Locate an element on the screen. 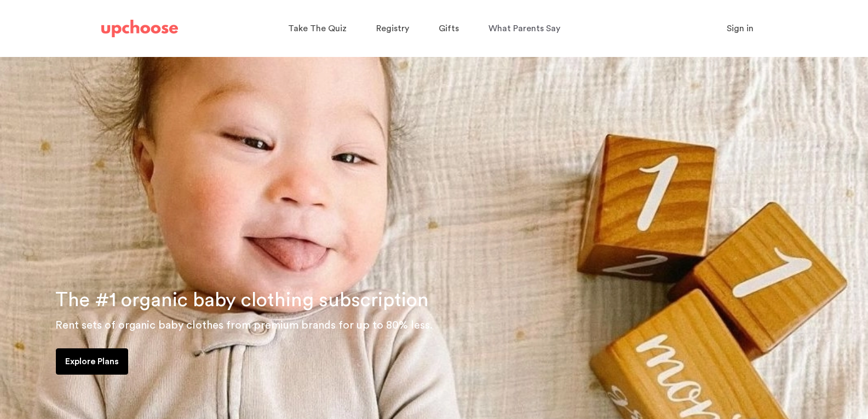 Image resolution: width=868 pixels, height=419 pixels. span: The #1 organic baby clothing subscription is located at coordinates (242, 300).